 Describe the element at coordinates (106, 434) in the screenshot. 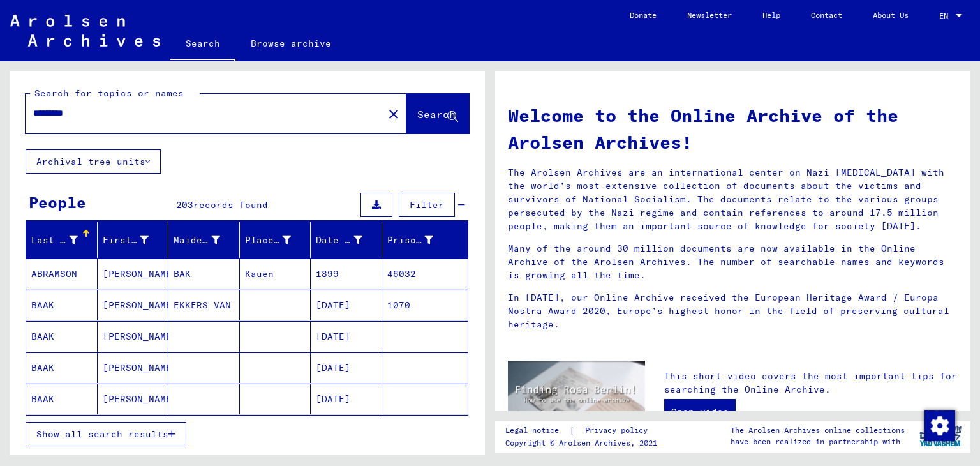

I see `button: Show all search results` at that location.